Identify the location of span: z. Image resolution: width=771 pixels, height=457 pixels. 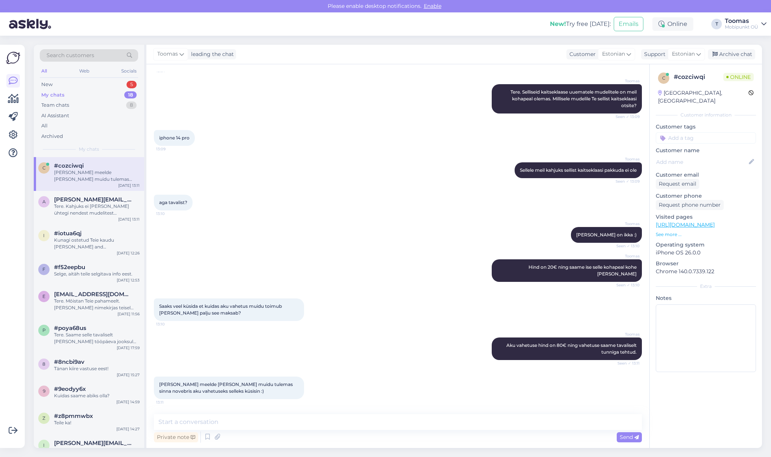
(44, 418).